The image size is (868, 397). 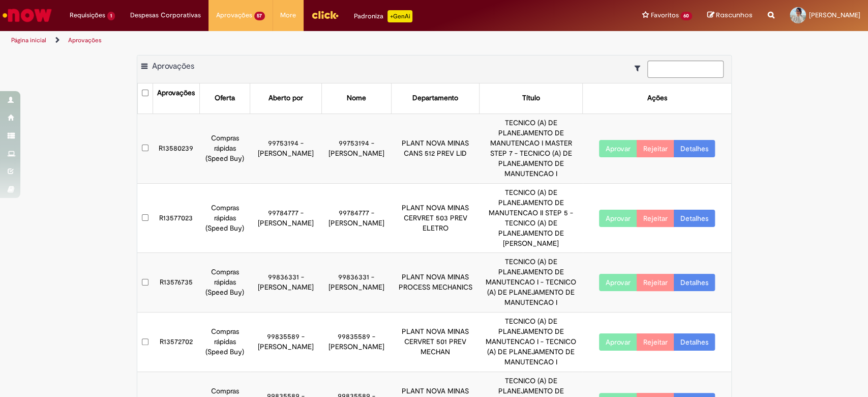 I want to click on span: Favoritos, so click(x=664, y=15).